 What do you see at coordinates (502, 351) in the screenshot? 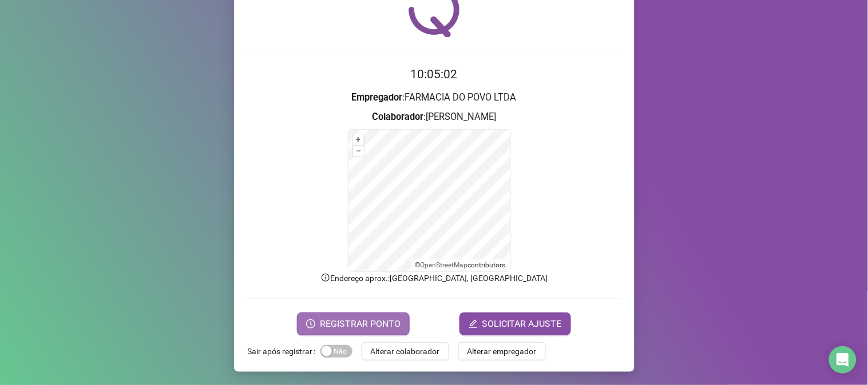
I see `span: Alterar empregador` at bounding box center [502, 351].